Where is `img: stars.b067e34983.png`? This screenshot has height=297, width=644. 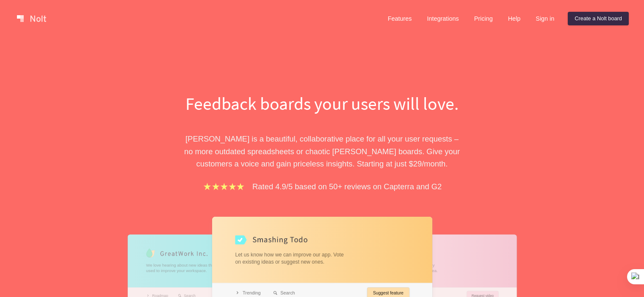
img: stars.b067e34983.png is located at coordinates (224, 187).